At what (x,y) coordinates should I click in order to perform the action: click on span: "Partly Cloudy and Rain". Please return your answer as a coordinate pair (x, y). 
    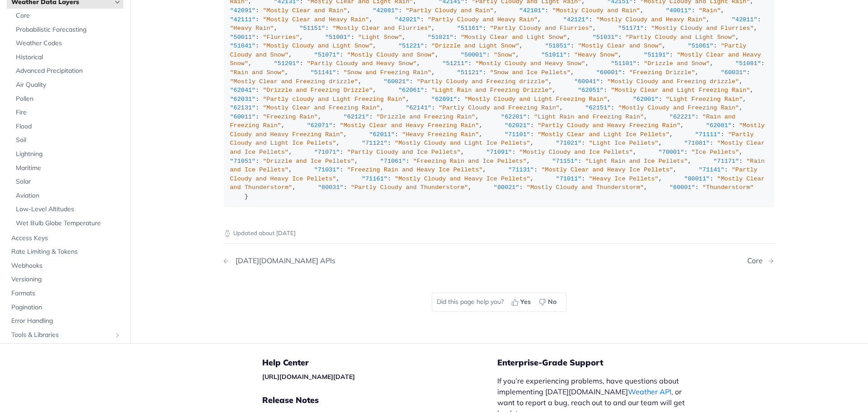
    Looking at the image, I should click on (449, 10).